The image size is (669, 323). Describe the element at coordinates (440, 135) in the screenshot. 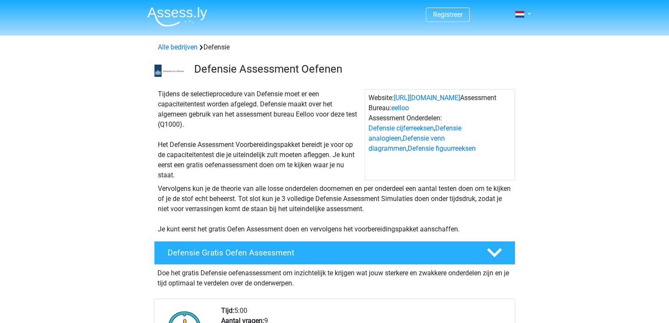

I see `div: Website: Assessment Bureau: Assessment Onderdelen: , , ,` at that location.